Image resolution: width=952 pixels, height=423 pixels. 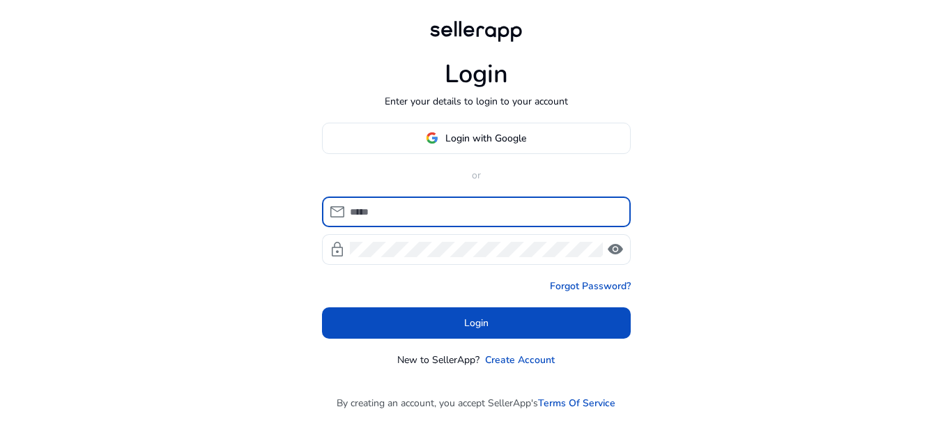 I want to click on h1: Login, so click(x=476, y=74).